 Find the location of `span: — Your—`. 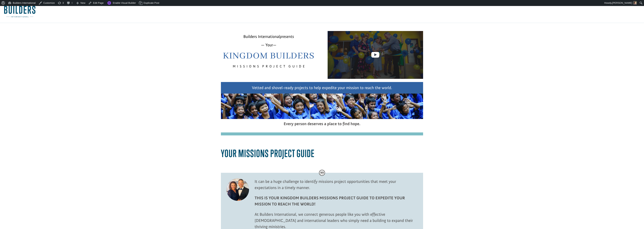

span: — Your— is located at coordinates (269, 45).